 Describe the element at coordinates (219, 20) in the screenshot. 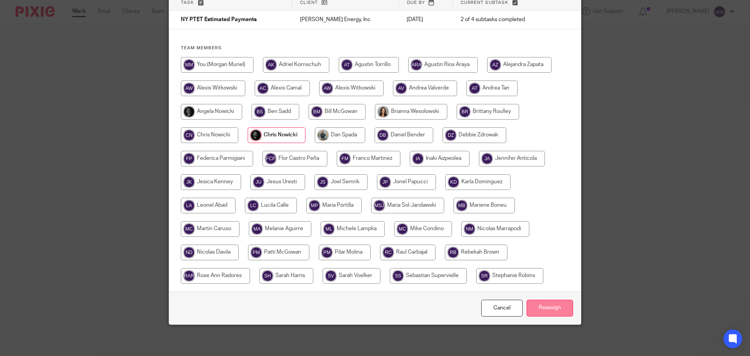

I see `span: NY PTET Estimated Payments` at that location.